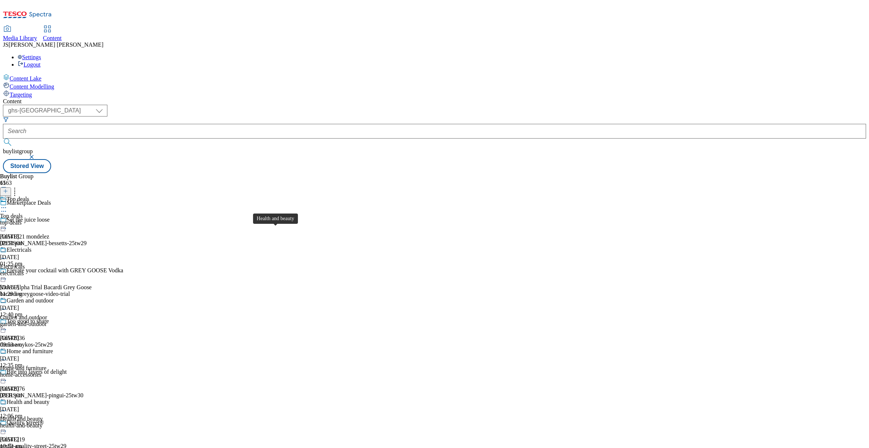 The image size is (869, 448). What do you see at coordinates (30, 301) in the screenshot?
I see `div: Garden and outdoor` at bounding box center [30, 301].